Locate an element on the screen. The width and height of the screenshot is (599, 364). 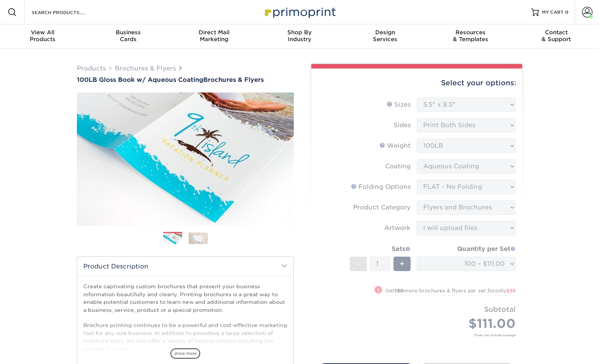
img: Brochures & Flyers 01 is located at coordinates (173, 239).